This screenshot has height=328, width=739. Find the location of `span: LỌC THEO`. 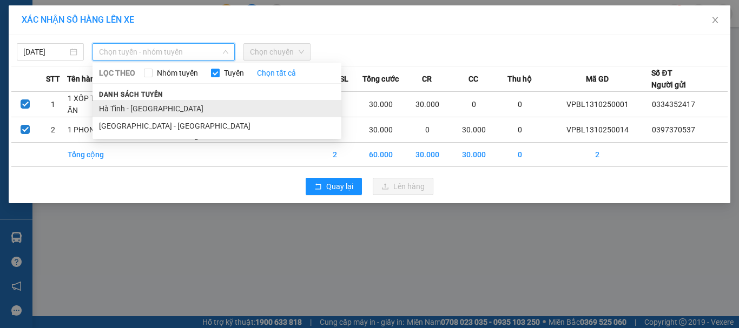

span: LỌC THEO is located at coordinates (117, 73).